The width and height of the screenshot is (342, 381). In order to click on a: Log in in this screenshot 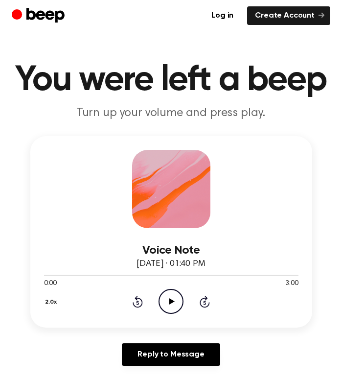, I will do `click(222, 16)`.